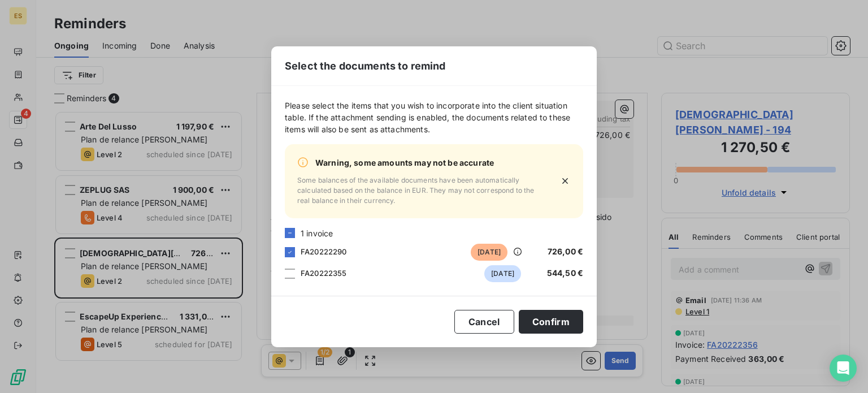 The image size is (868, 393). I want to click on span: 544,50 €, so click(565, 272).